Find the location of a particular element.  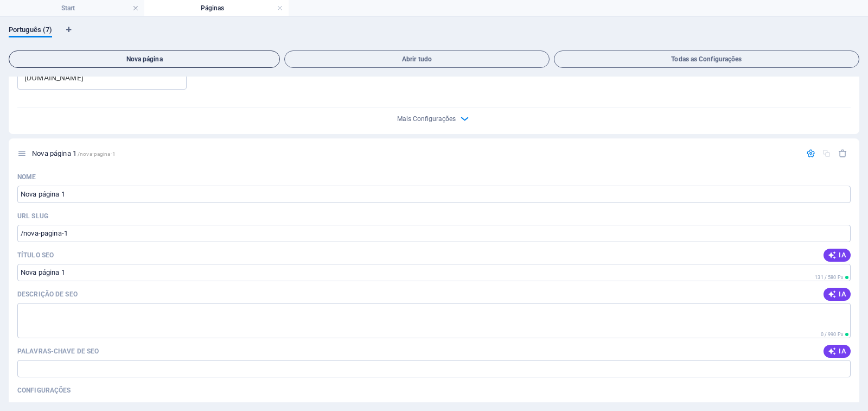

p: Palavras-chave de SEO is located at coordinates (58, 351).